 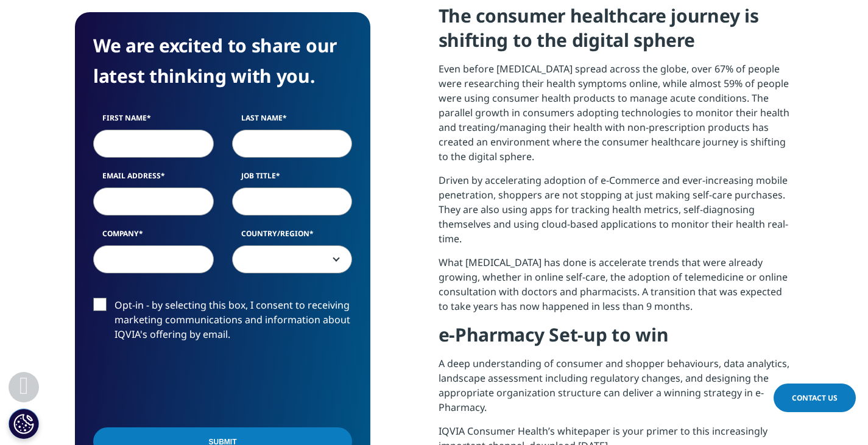 I want to click on h4: e-Pharmacy Set-up to win, so click(x=616, y=339).